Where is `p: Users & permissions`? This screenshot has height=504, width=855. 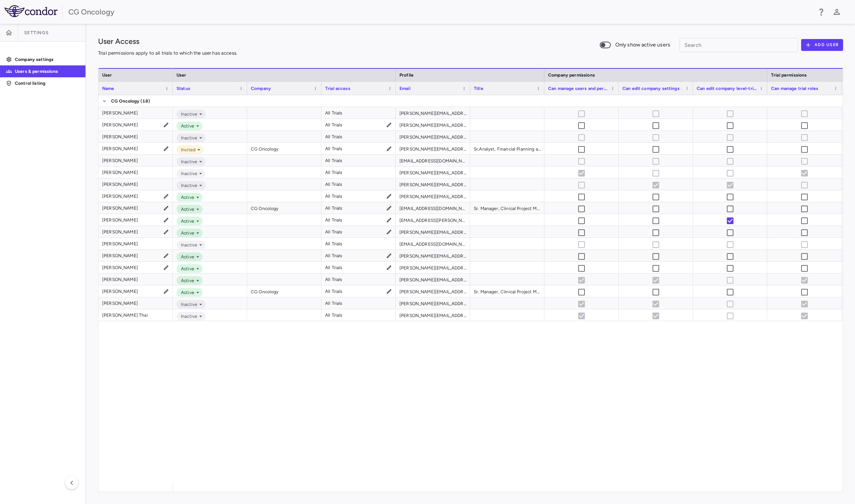 p: Users & permissions is located at coordinates (47, 71).